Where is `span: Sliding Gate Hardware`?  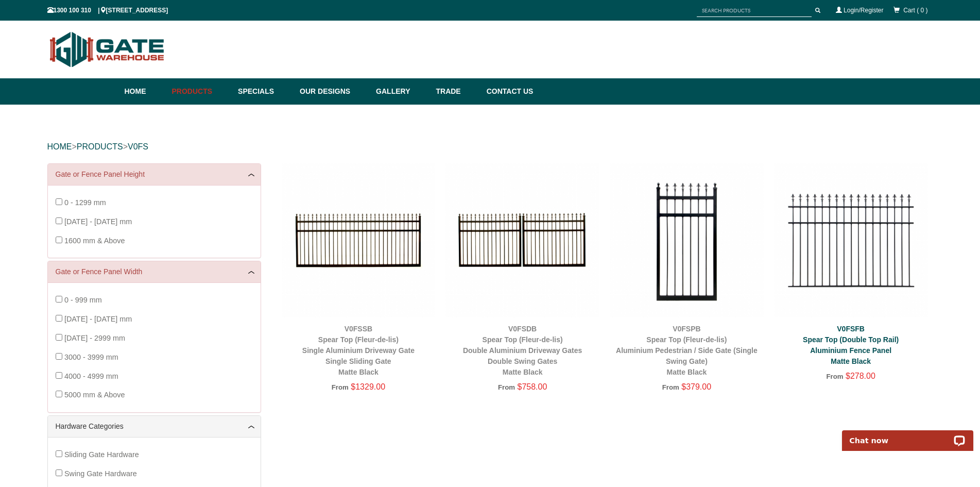
span: Sliding Gate Hardware is located at coordinates (101, 455).